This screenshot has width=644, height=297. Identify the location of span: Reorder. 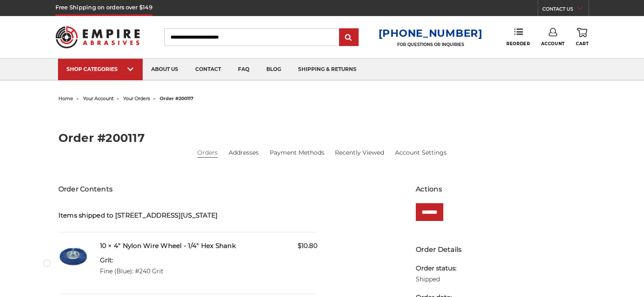
(518, 44).